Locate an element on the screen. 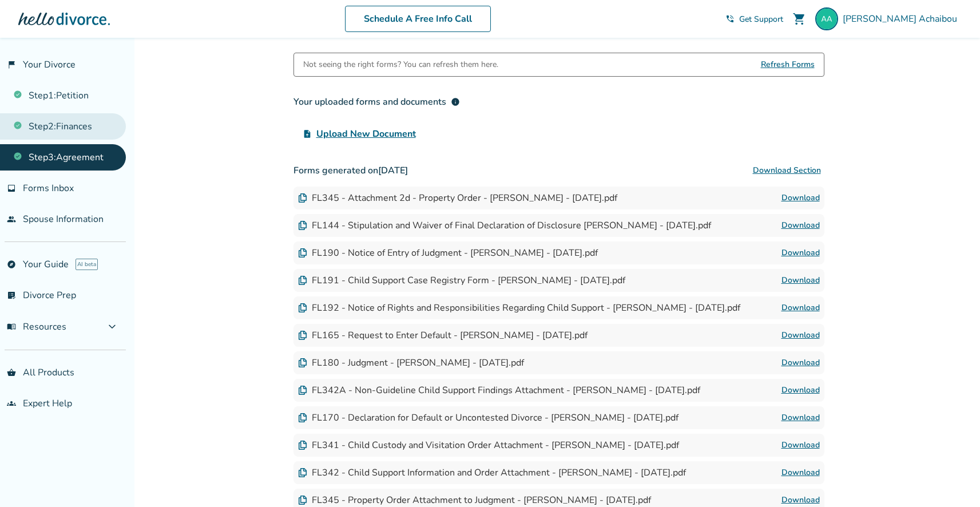 Image resolution: width=980 pixels, height=507 pixels. span: expand_more is located at coordinates (112, 327).